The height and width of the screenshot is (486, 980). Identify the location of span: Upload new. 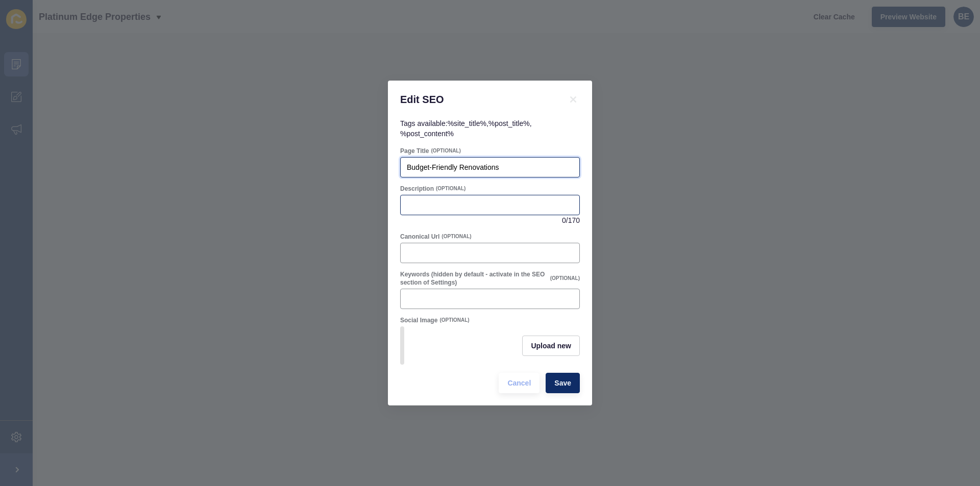
(550, 346).